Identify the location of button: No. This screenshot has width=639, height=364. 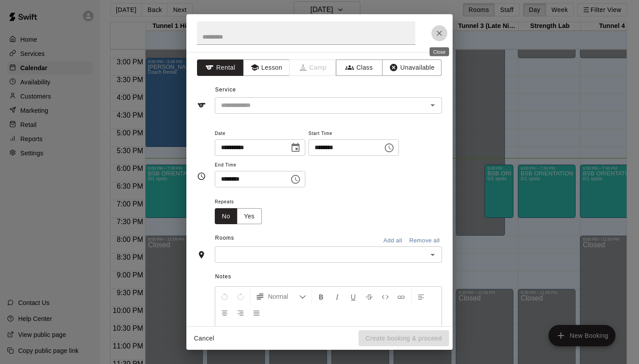
(226, 216).